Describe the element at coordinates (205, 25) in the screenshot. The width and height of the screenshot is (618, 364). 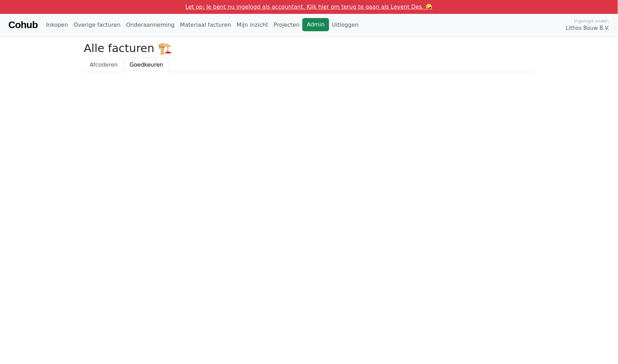
I see `a: Materiaal facturen` at that location.